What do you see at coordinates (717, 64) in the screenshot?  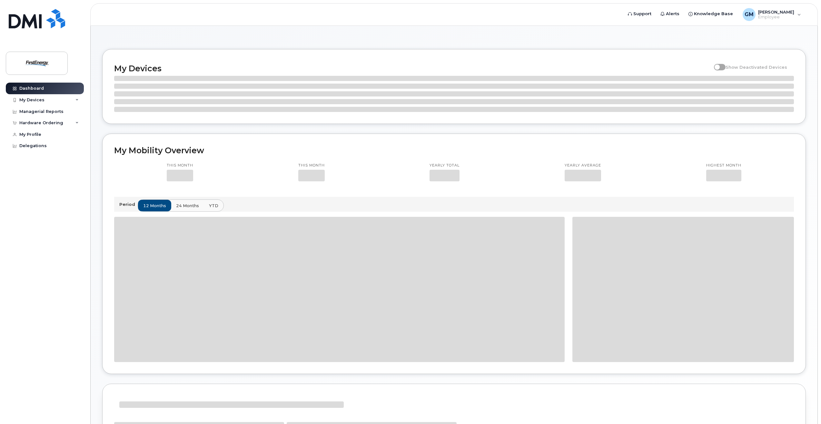 I see `input: Show Deactivated Devices` at bounding box center [717, 64].